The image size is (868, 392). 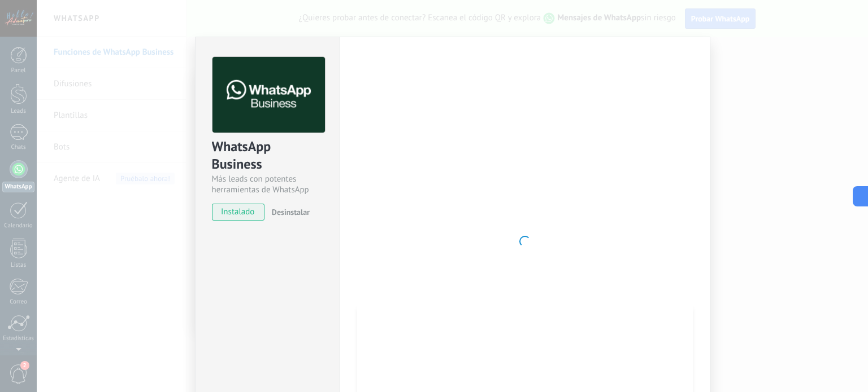 What do you see at coordinates (267, 185) in the screenshot?
I see `div: Más leads con potentes herramientas de WhatsApp` at bounding box center [267, 185].